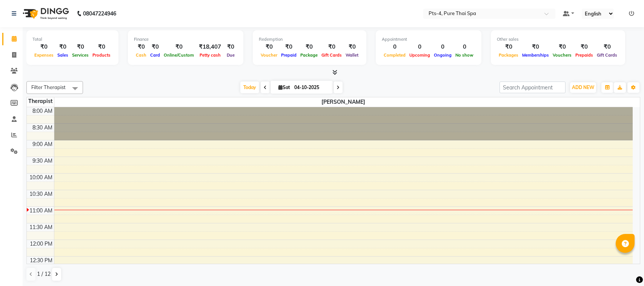  Describe the element at coordinates (419, 55) in the screenshot. I see `span: Upcoming` at that location.